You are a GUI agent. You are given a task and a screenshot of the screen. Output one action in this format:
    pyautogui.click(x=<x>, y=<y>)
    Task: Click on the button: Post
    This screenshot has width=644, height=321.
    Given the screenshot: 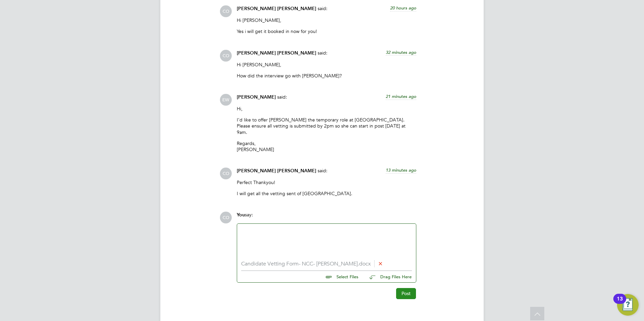 What is the action you would take?
    pyautogui.click(x=406, y=294)
    